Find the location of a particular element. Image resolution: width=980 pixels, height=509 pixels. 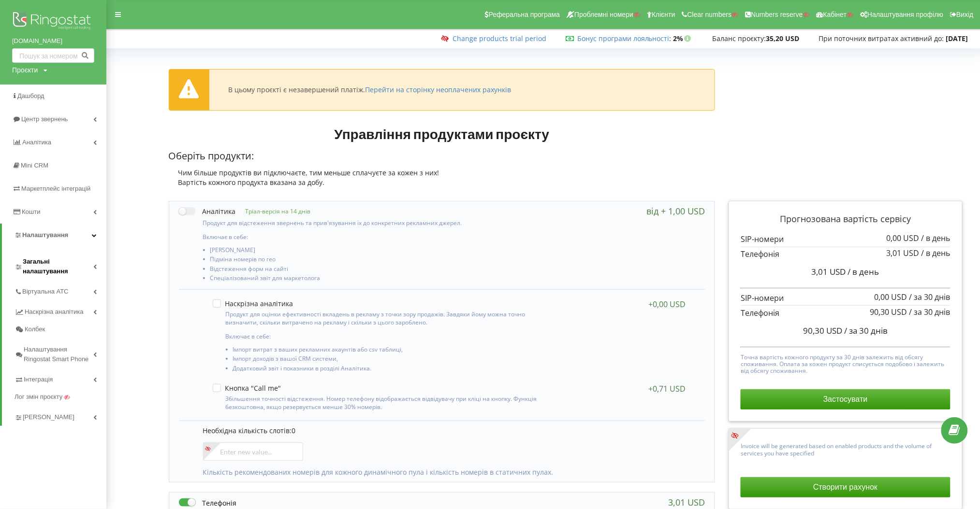

span: Реферальна програма is located at coordinates (525, 15).